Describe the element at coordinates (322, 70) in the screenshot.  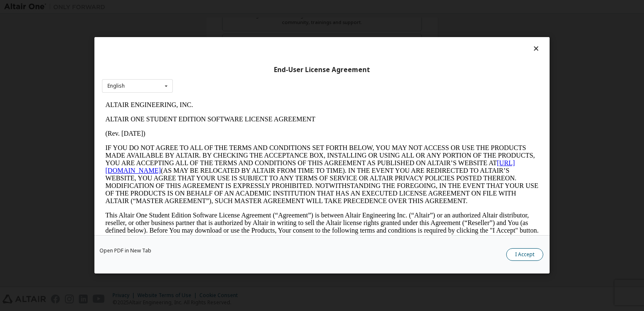
I see `div: End-User License Agreement` at that location.